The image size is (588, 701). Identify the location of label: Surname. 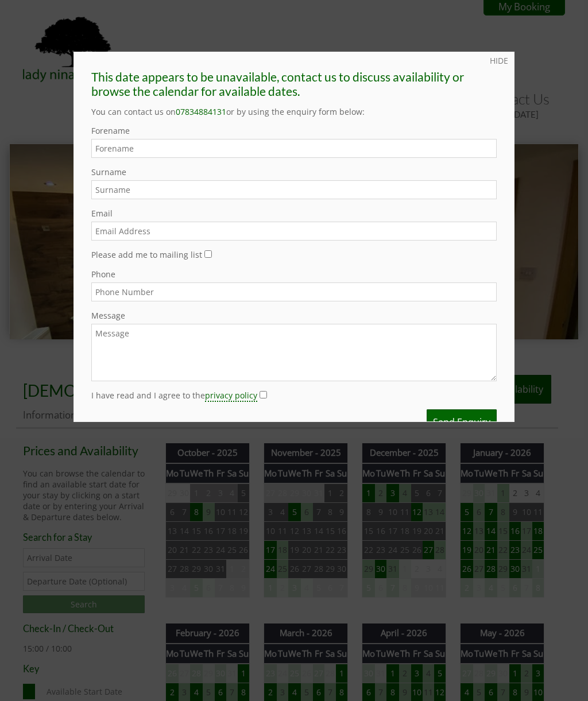
(294, 171).